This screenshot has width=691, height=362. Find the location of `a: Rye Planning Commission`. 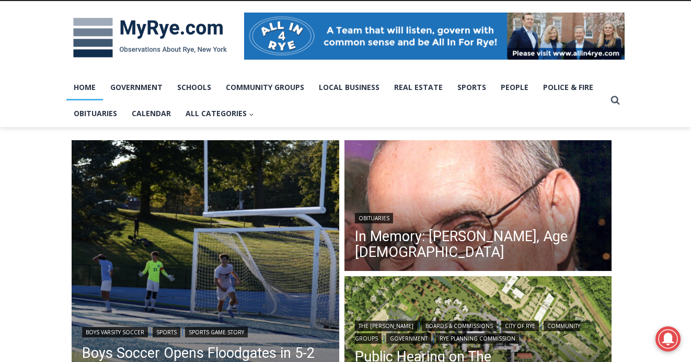

a: Rye Planning Commission is located at coordinates (477, 338).